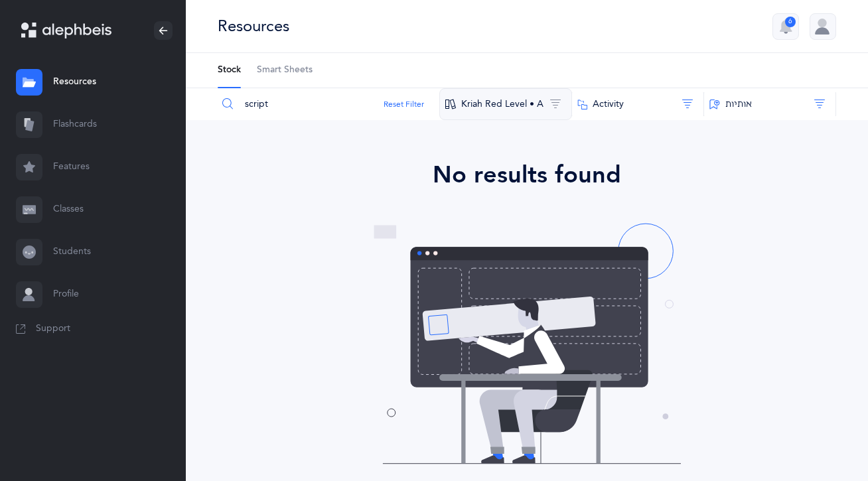 The height and width of the screenshot is (481, 868). I want to click on button: Activity, so click(638, 104).